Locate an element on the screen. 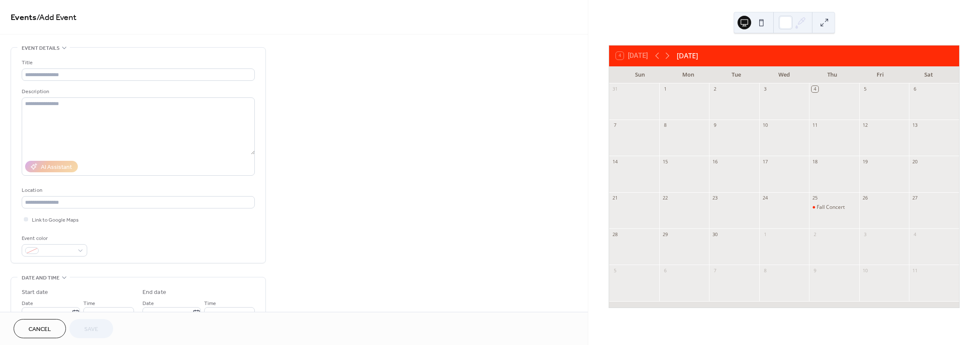 This screenshot has width=980, height=345. div: Sun is located at coordinates (640, 75).